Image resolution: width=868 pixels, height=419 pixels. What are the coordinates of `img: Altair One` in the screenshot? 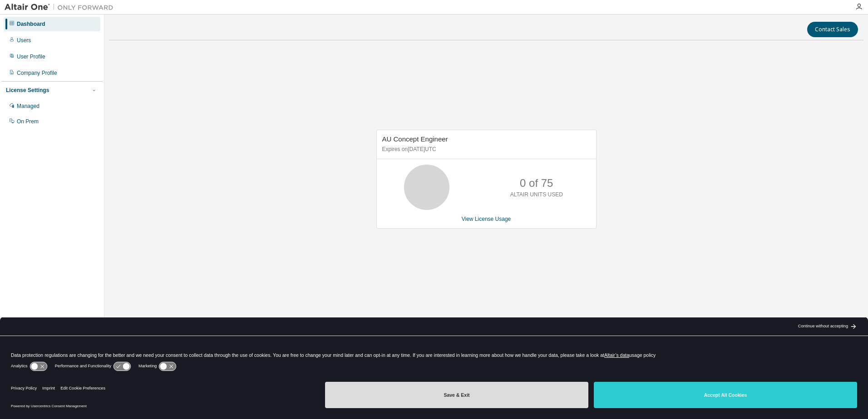 It's located at (61, 7).